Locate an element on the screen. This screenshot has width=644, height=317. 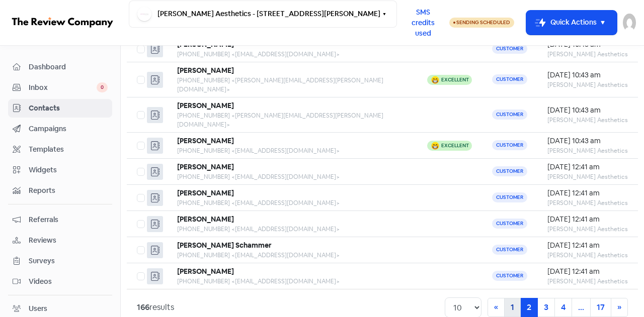
span: Reviews is located at coordinates (68, 240).